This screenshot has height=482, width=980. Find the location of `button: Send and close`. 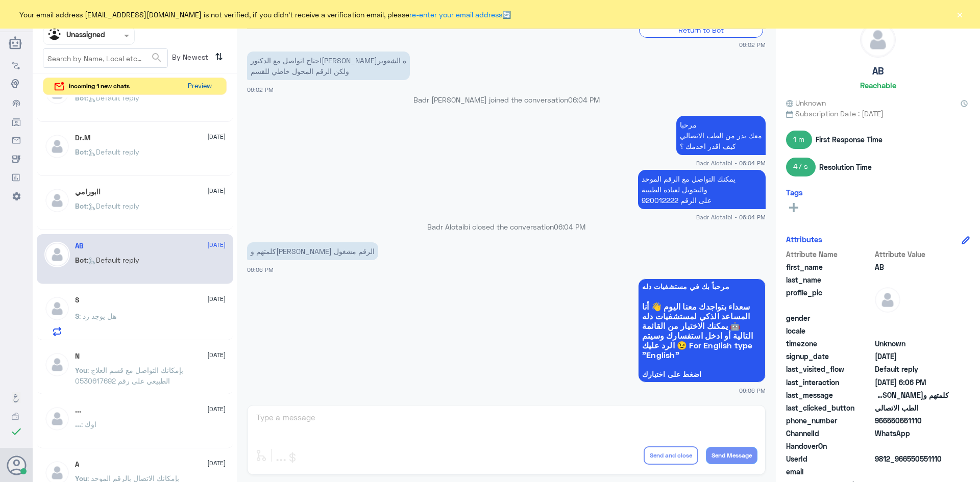

button: Send and close is located at coordinates (671, 455).